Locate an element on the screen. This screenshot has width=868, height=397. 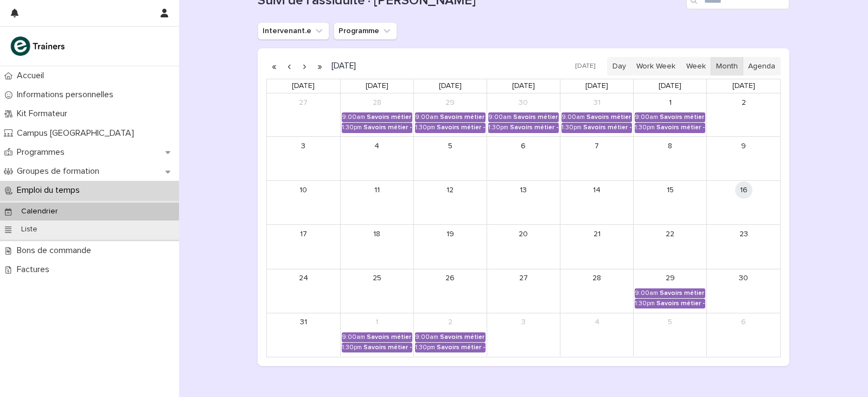
td: August 12, 2025 is located at coordinates (450, 202).